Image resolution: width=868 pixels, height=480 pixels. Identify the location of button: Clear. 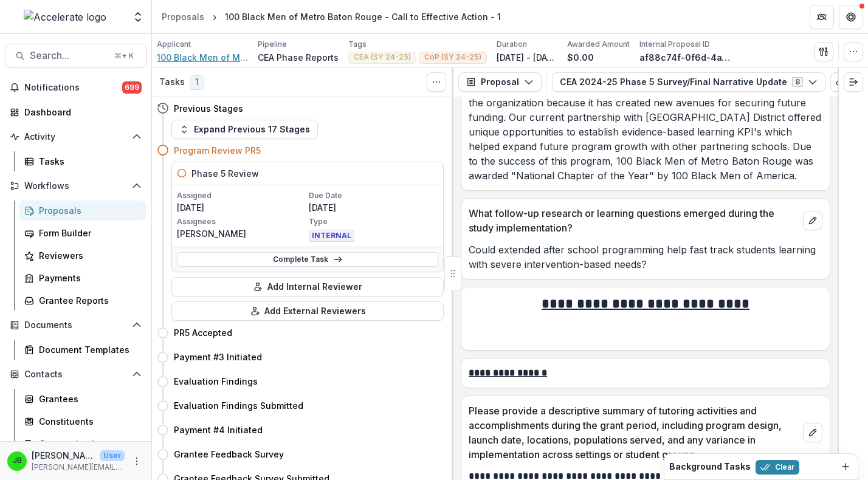
(777, 467).